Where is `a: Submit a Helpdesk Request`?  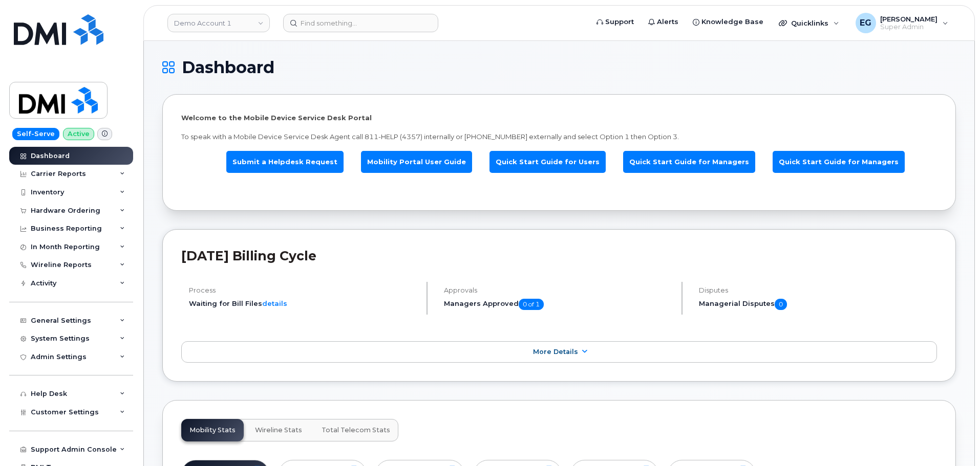 a: Submit a Helpdesk Request is located at coordinates (285, 162).